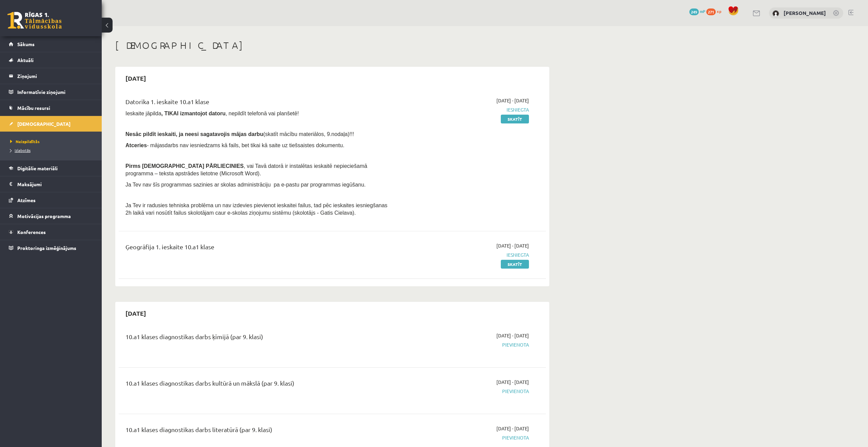  What do you see at coordinates (52, 141) in the screenshot?
I see `a: Neizpildītās` at bounding box center [52, 141].